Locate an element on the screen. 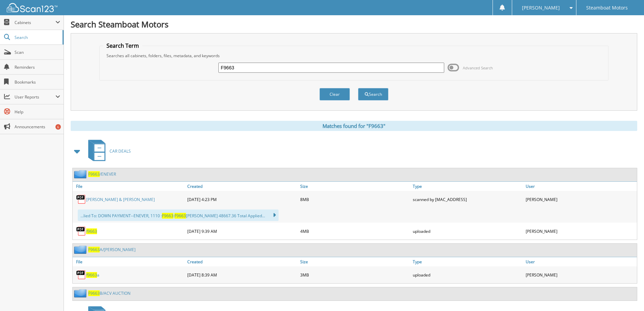 The image size is (644, 311). span: CAR DEALS is located at coordinates (120, 151).